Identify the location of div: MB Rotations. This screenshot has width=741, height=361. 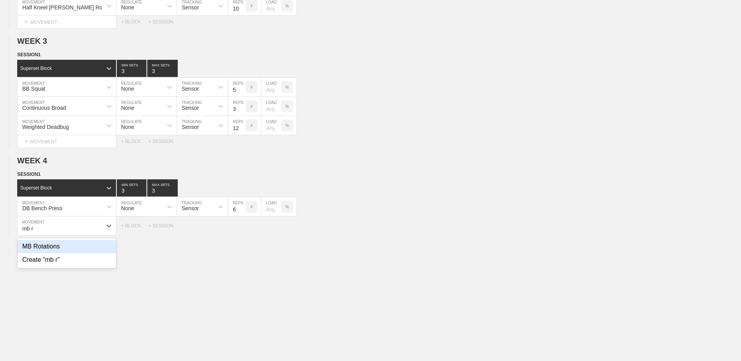
(67, 247).